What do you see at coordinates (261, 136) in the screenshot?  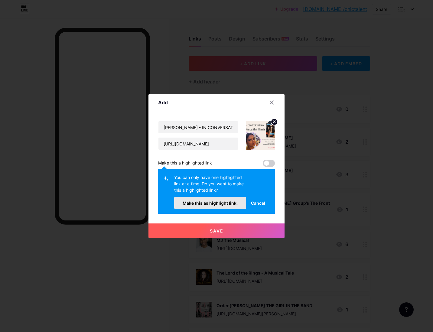 I see `img: link_thumbnail` at bounding box center [261, 136].